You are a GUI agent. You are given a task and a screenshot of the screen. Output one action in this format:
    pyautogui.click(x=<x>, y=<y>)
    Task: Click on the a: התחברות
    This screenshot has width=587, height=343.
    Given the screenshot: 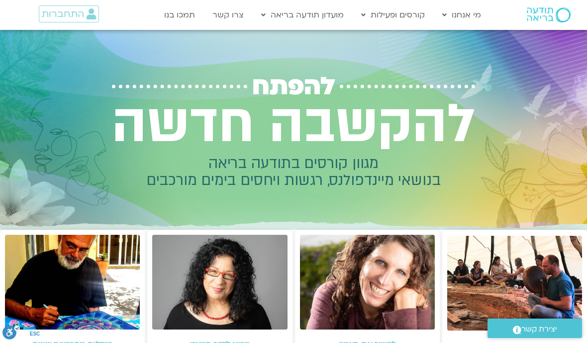 What is the action you would take?
    pyautogui.click(x=69, y=14)
    